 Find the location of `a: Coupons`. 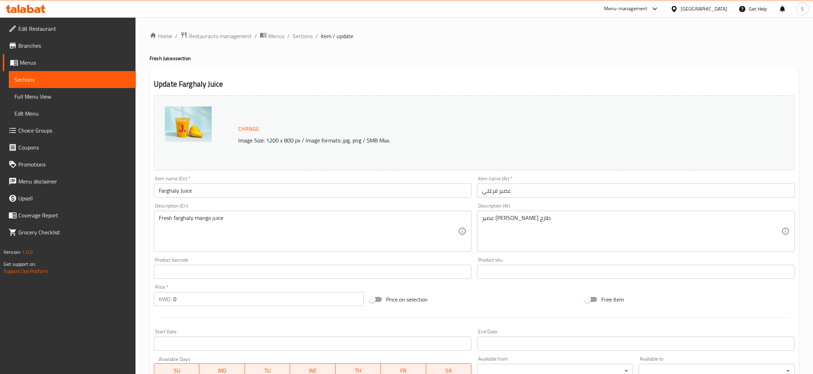

a: Coupons is located at coordinates (69, 147).